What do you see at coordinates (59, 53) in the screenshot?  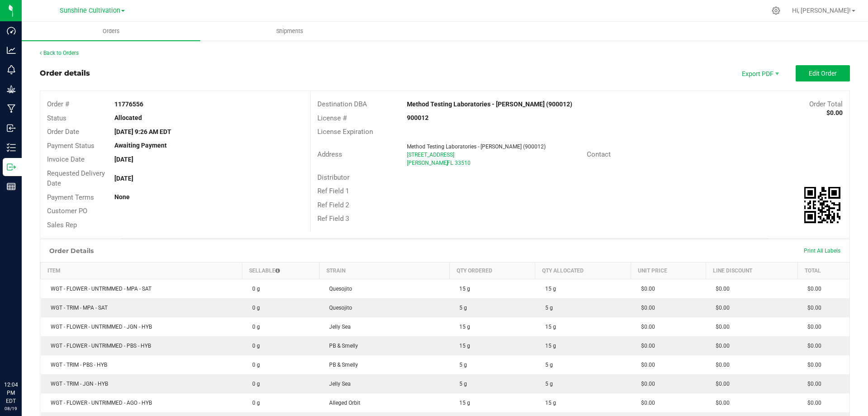 I see `a: Back to Orders` at bounding box center [59, 53].